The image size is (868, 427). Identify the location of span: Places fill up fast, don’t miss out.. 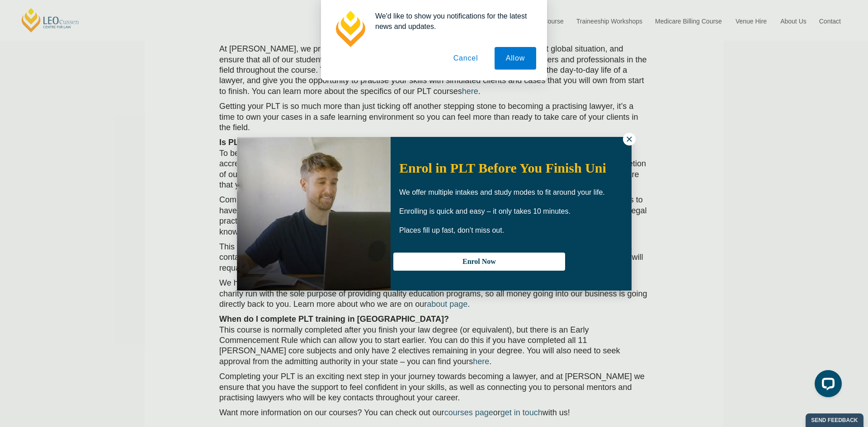
(452, 230).